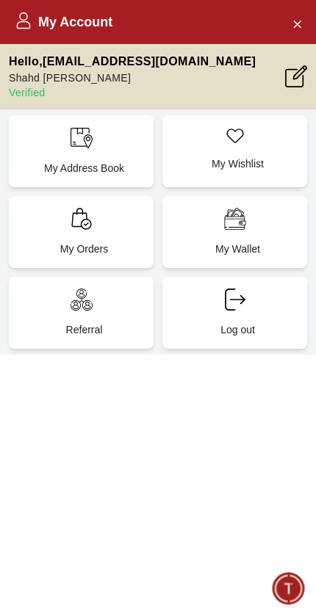 This screenshot has height=616, width=316. I want to click on p: My Wishlist, so click(237, 164).